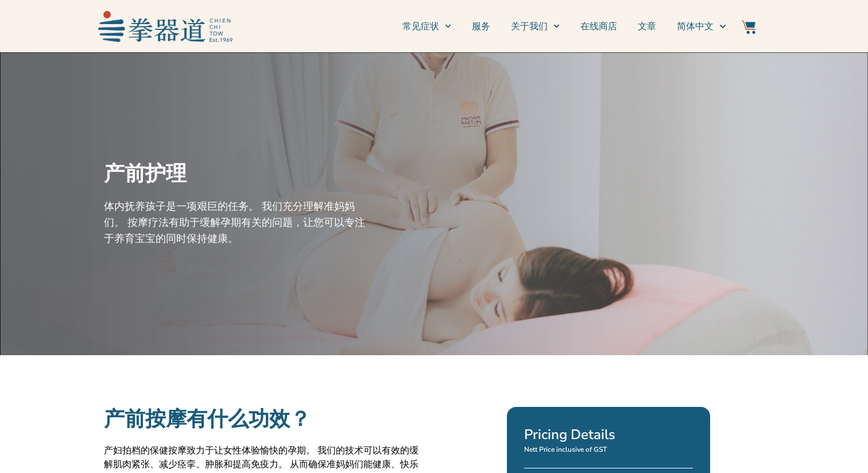 This screenshot has height=473, width=868. Describe the element at coordinates (608, 449) in the screenshot. I see `p: Nett Price inclusive of GST` at that location.